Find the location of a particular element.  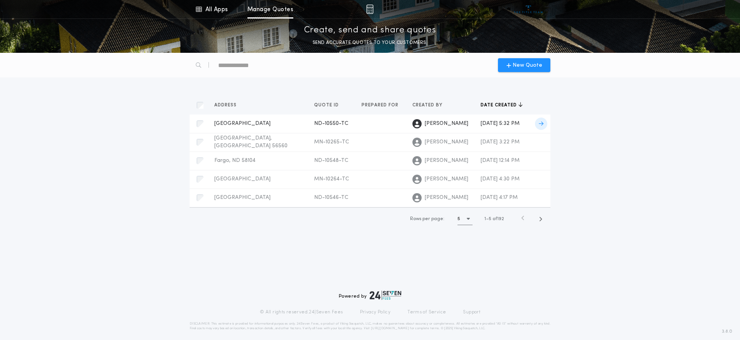

p: Create, send and share quotes is located at coordinates (370, 30).